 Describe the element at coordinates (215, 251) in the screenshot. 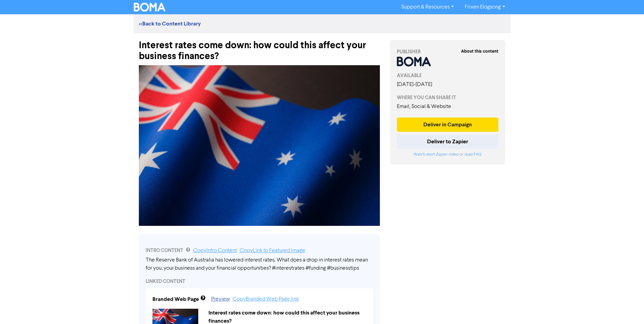

I see `a: Copy Intro Content` at that location.